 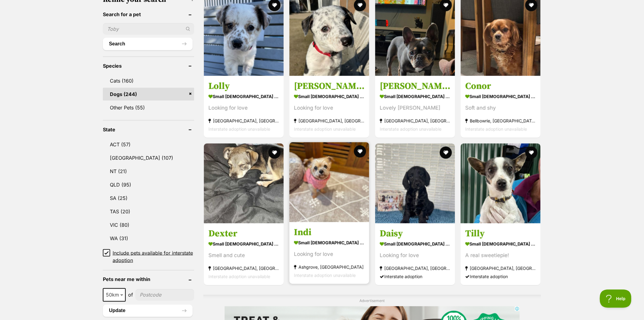 I want to click on a: Other Pets (55), so click(x=149, y=107).